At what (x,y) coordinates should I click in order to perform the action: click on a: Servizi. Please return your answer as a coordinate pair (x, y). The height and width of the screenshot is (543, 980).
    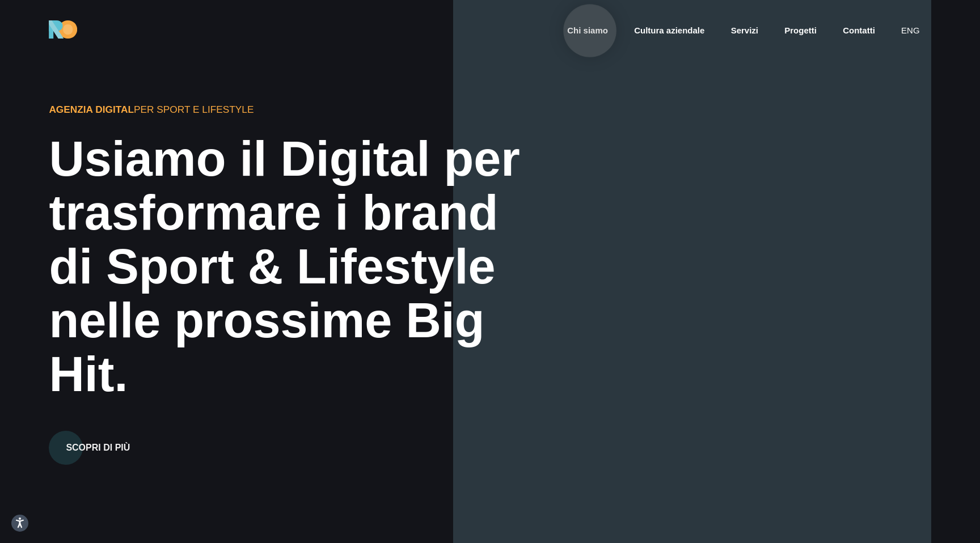
    Looking at the image, I should click on (744, 31).